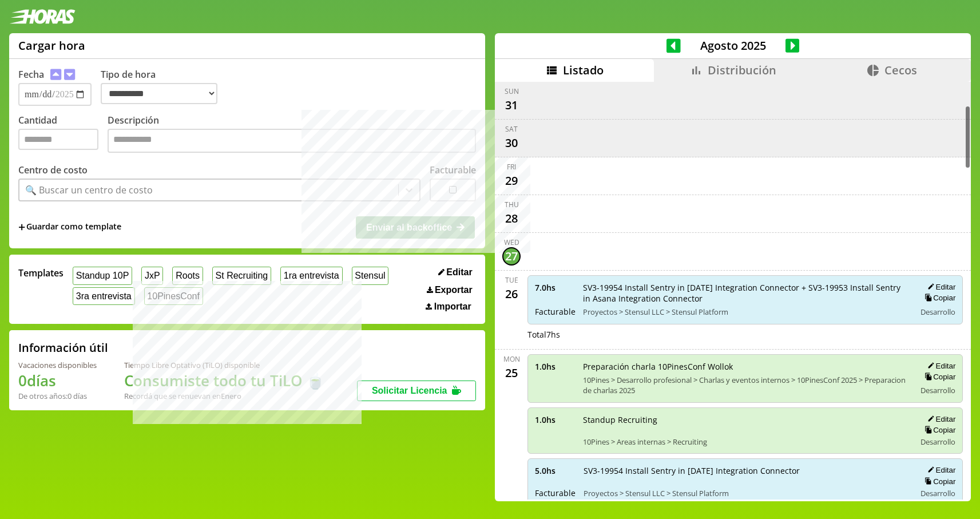 This screenshot has height=519, width=980. I want to click on div: Tue, so click(511, 280).